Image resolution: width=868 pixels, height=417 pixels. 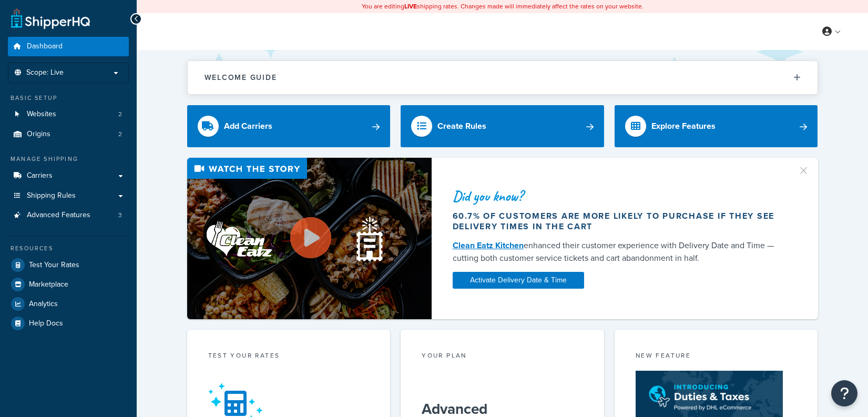 I want to click on span: 3, so click(x=120, y=215).